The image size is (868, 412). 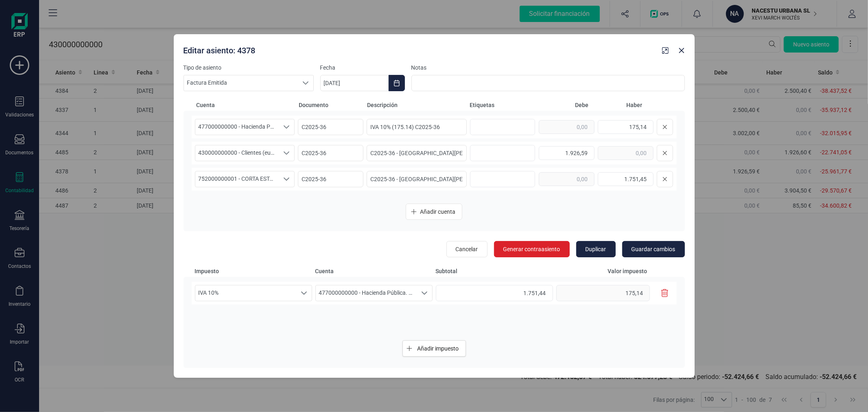 What do you see at coordinates (248, 67) in the screenshot?
I see `label: Tipo de asiento` at bounding box center [248, 67].